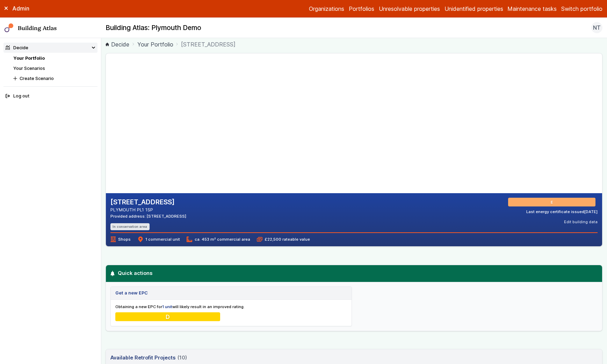  Describe the element at coordinates (131, 293) in the screenshot. I see `h5: Get a new EPC` at that location.